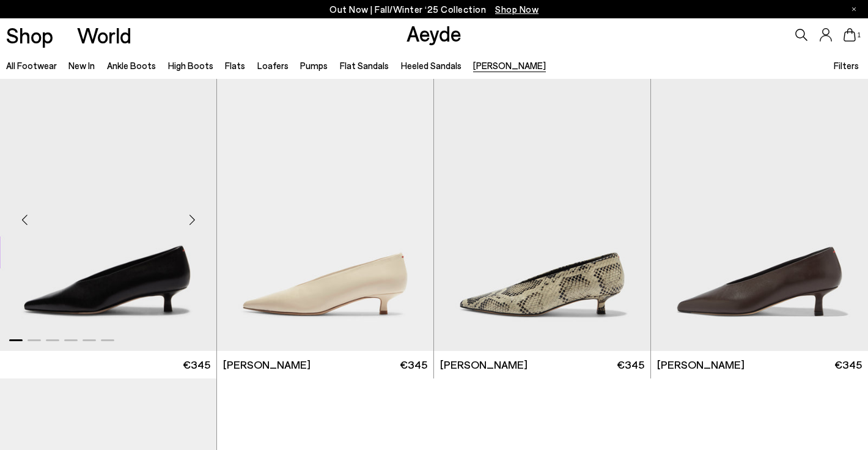 The width and height of the screenshot is (868, 450). I want to click on span: Filters, so click(846, 66).